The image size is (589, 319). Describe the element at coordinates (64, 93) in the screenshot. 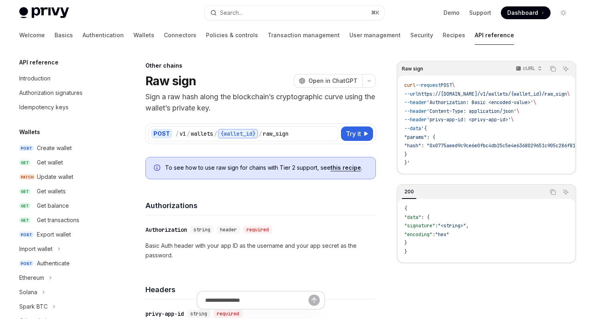

I see `a: Authorization signatures` at that location.